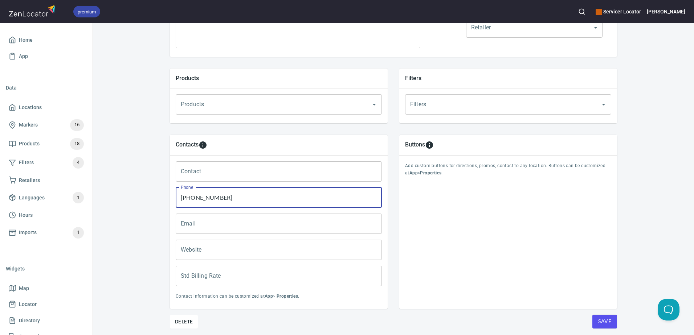 The height and width of the screenshot is (335, 694). I want to click on button: color-CE600E, so click(599, 12).